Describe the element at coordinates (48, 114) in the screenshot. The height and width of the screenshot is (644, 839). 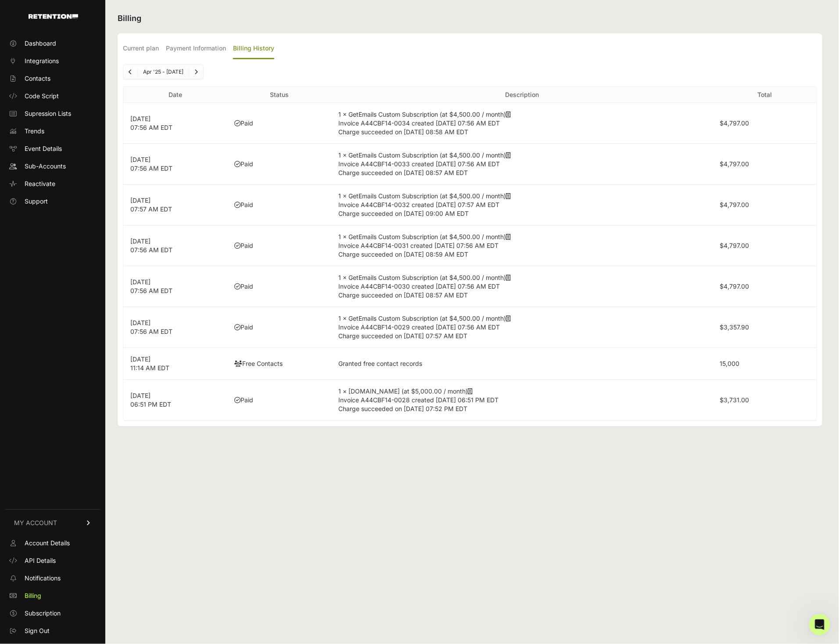
I see `span: Supression Lists` at that location.